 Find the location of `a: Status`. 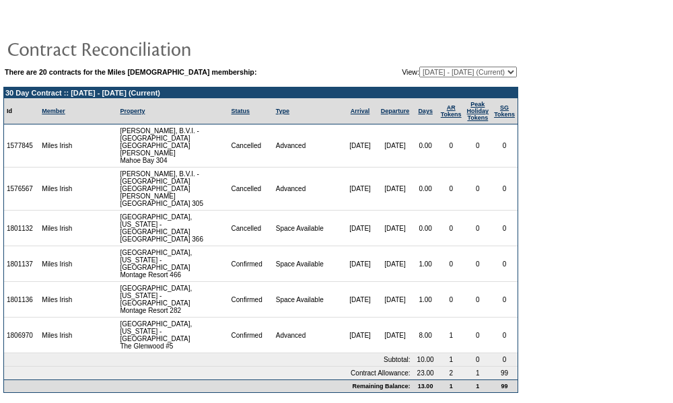

a: Status is located at coordinates (241, 111).